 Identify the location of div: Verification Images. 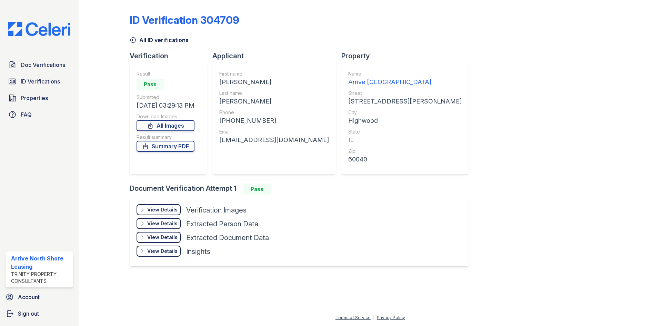
(216, 210).